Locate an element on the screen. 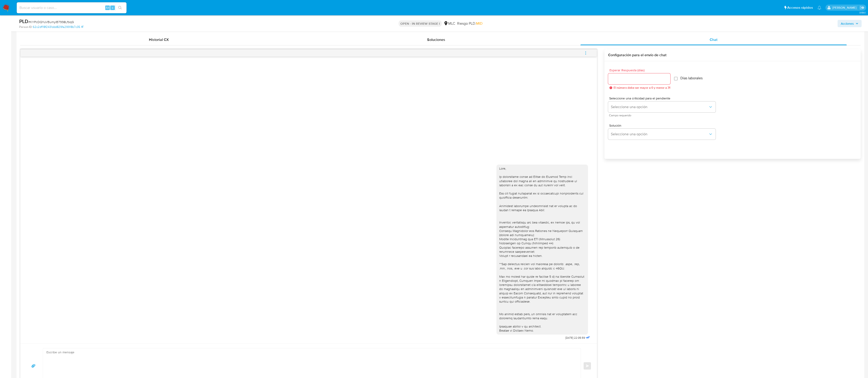 The width and height of the screenshot is (868, 378). button: Acciones is located at coordinates (849, 24).